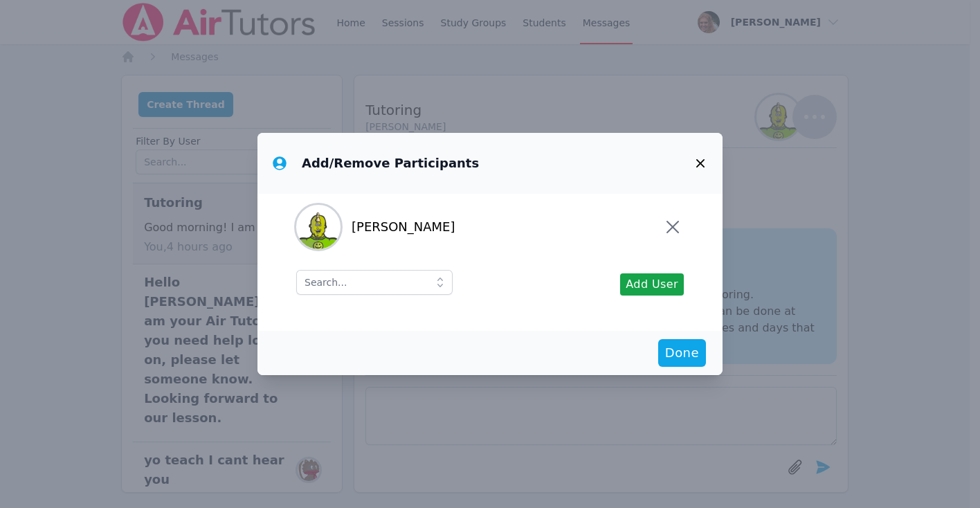 This screenshot has width=980, height=508. Describe the element at coordinates (652, 284) in the screenshot. I see `button: Add User` at that location.